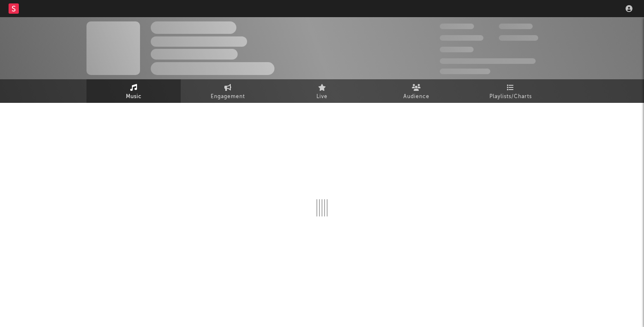  What do you see at coordinates (322, 97) in the screenshot?
I see `span: Live` at bounding box center [322, 97].